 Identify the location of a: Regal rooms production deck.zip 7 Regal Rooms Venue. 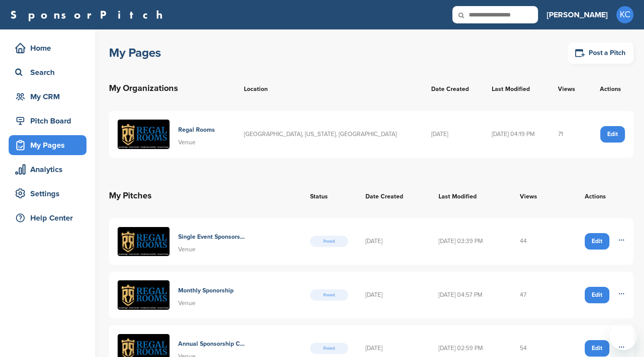
(172, 134).